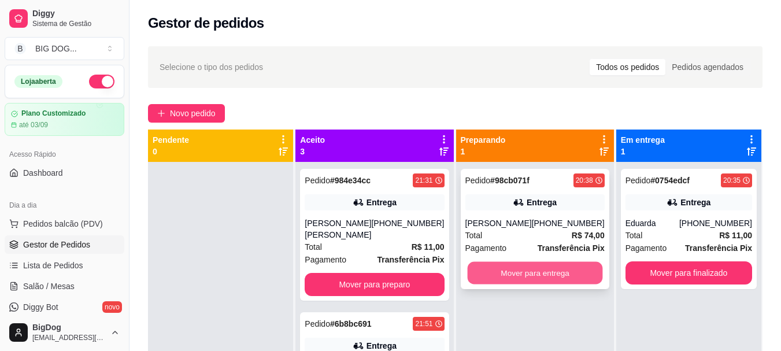 The height and width of the screenshot is (351, 781). Describe the element at coordinates (20, 49) in the screenshot. I see `span: B` at that location.